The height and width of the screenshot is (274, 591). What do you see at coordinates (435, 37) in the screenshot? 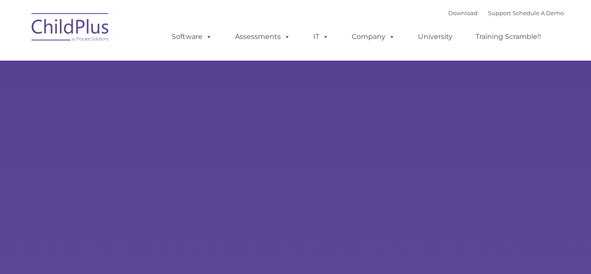
I see `a: University` at bounding box center [435, 37].